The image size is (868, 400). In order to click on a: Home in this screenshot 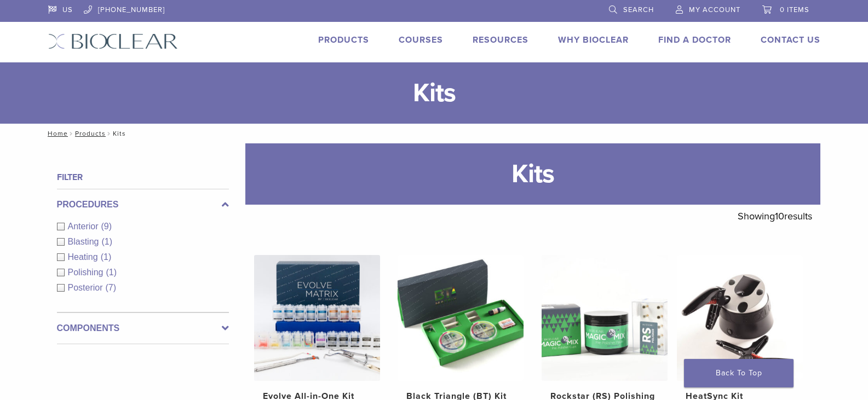, I will do `click(56, 134)`.